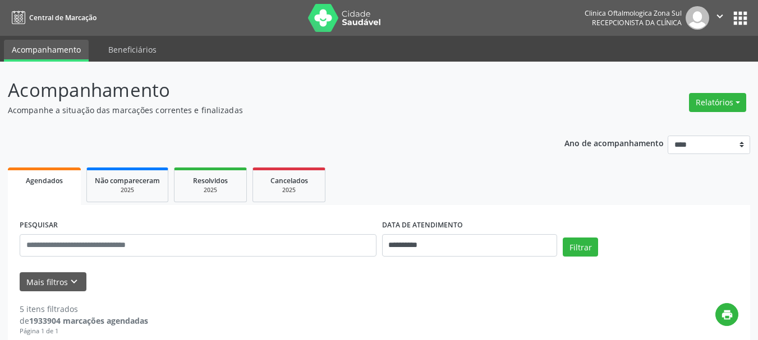  Describe the element at coordinates (46, 50) in the screenshot. I see `a: Acompanhamento` at that location.